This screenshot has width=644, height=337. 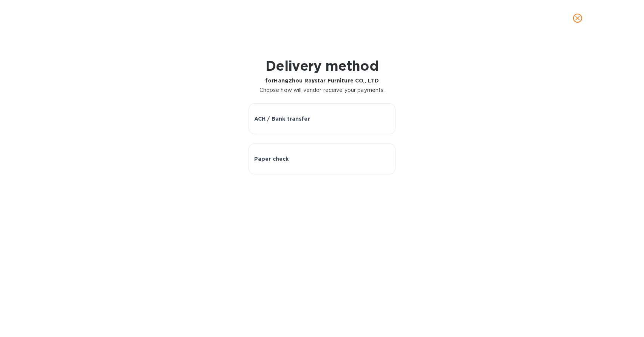 I want to click on b: for Hangzhou Raystar Furniture CO., LTD, so click(x=322, y=81).